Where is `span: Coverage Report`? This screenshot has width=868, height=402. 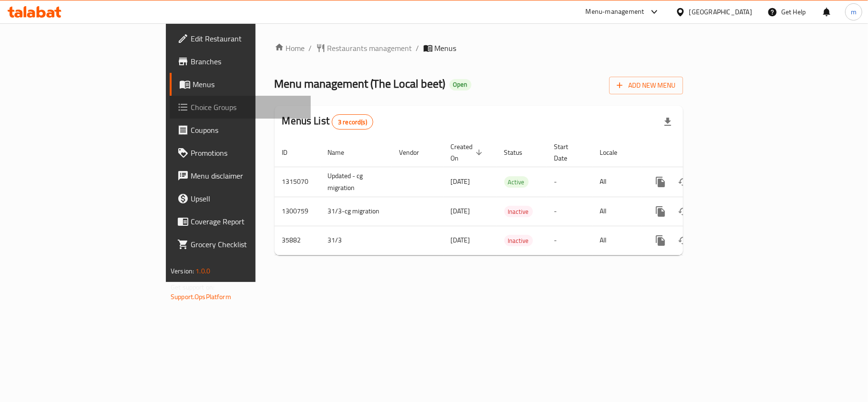 span: Coverage Report is located at coordinates (247, 222).